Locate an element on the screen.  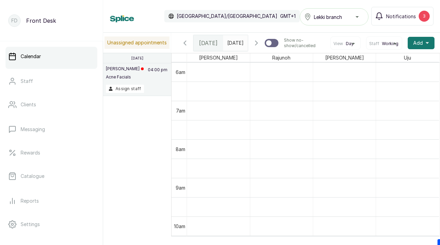
button: ViewDay is located at coordinates (346, 44).